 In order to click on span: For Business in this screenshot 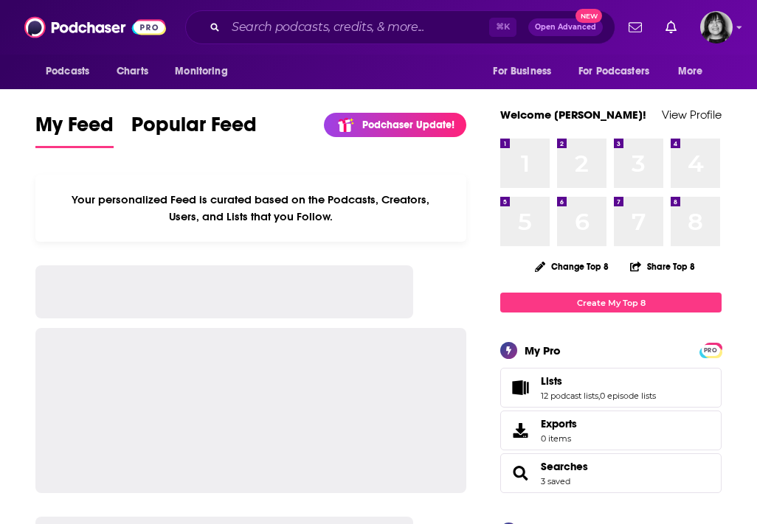, I will do `click(521, 72)`.